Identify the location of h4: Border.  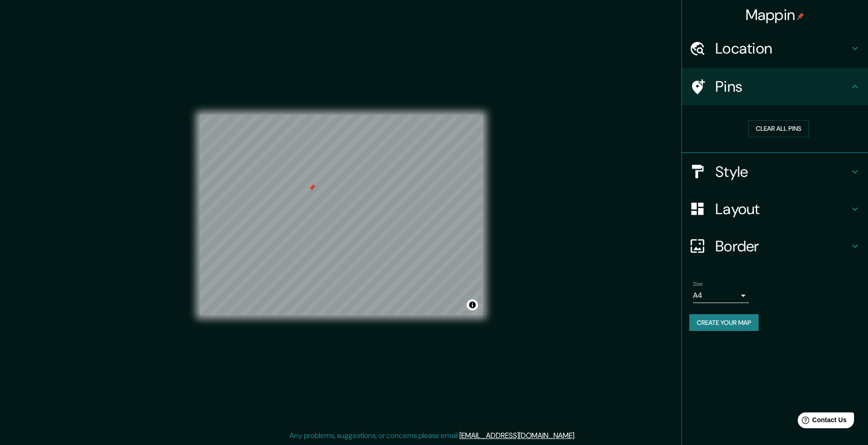
(782, 246).